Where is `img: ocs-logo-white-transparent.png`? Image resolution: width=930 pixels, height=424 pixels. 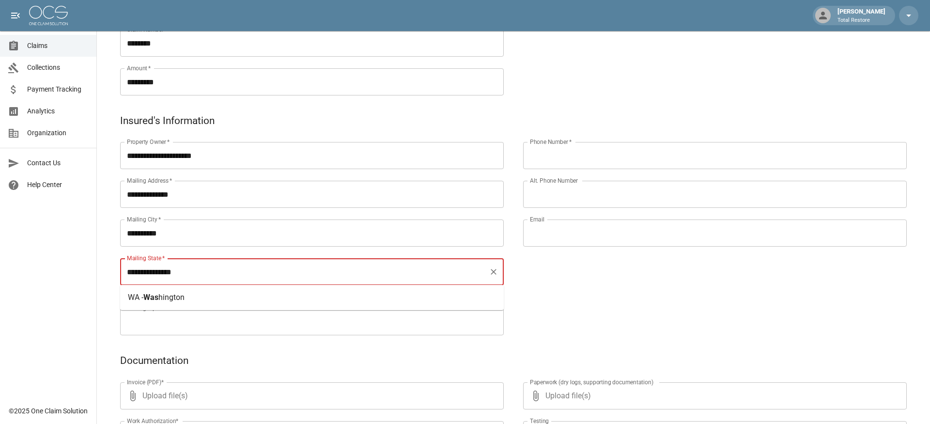 img: ocs-logo-white-transparent.png is located at coordinates (48, 15).